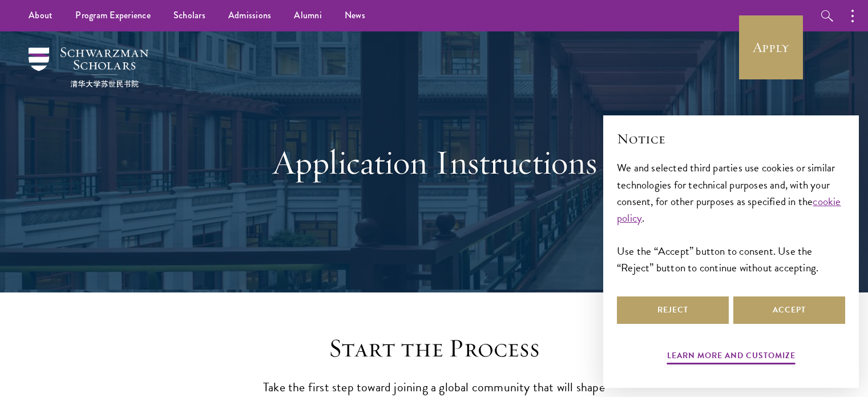 The width and height of the screenshot is (868, 397). Describe the element at coordinates (89, 67) in the screenshot. I see `img: Schwarzman Scholars` at that location.